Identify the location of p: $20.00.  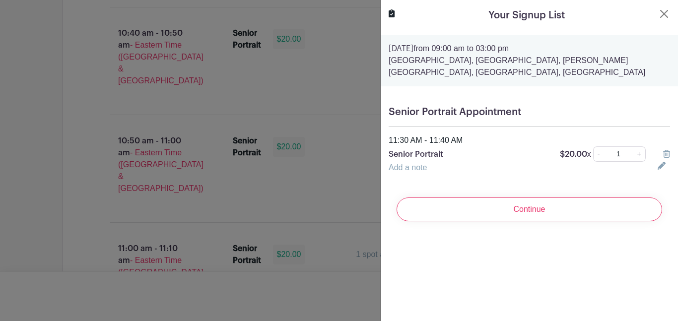
(576, 154).